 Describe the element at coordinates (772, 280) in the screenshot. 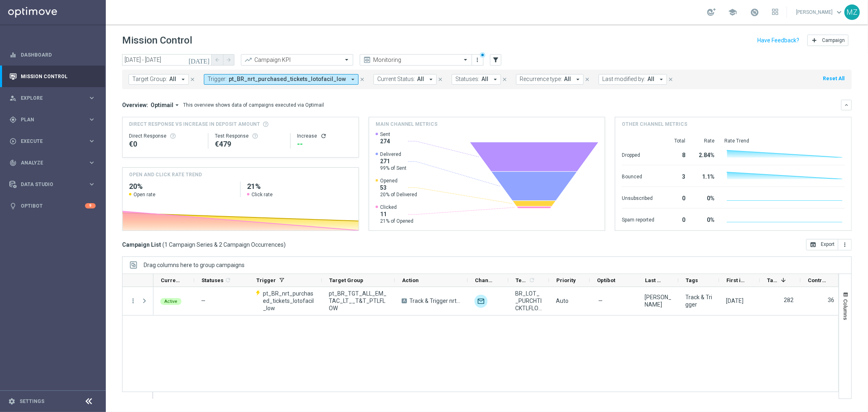

I see `span: Targeted Customers` at that location.